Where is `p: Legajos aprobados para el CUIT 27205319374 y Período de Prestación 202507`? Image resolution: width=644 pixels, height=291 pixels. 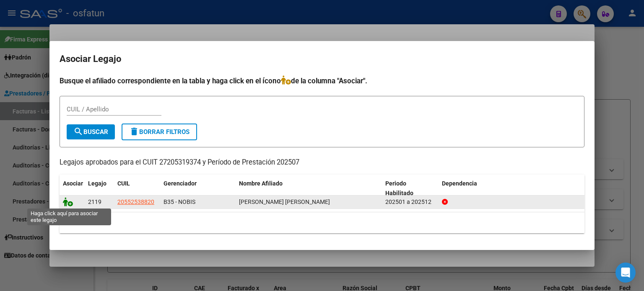
p: Legajos aprobados para el CUIT 27205319374 y Período de Prestación 202507 is located at coordinates (322, 162).